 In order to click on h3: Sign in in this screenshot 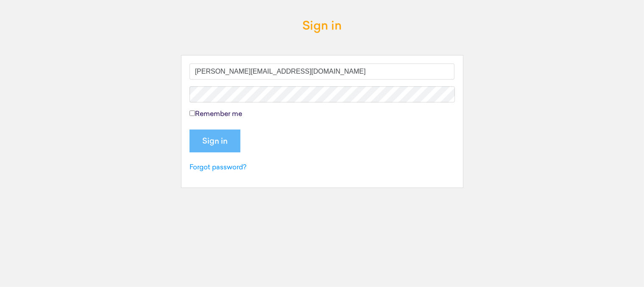, I will do `click(322, 26)`.